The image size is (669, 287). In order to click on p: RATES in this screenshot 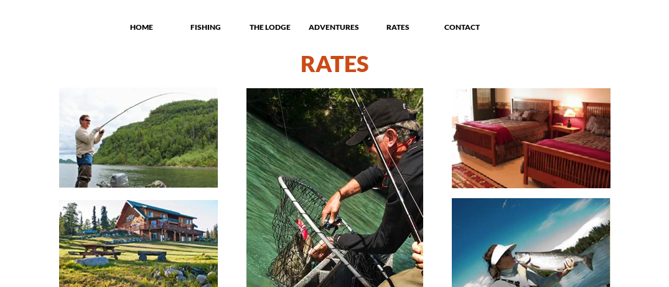, I will do `click(398, 27)`.